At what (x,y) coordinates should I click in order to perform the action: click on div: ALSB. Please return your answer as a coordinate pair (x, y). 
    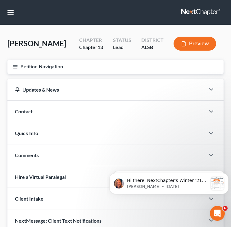
    Looking at the image, I should click on (152, 47).